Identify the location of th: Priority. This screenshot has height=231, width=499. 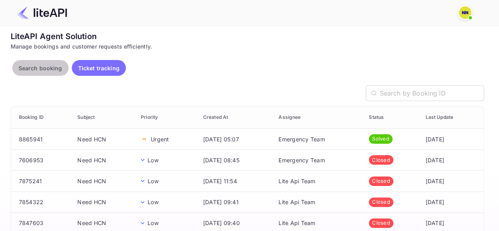
(166, 117).